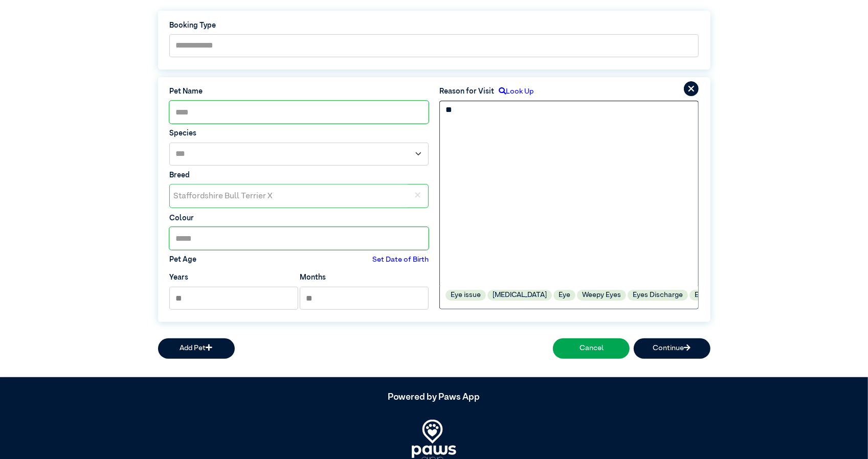  I want to click on label: Pet Name, so click(299, 92).